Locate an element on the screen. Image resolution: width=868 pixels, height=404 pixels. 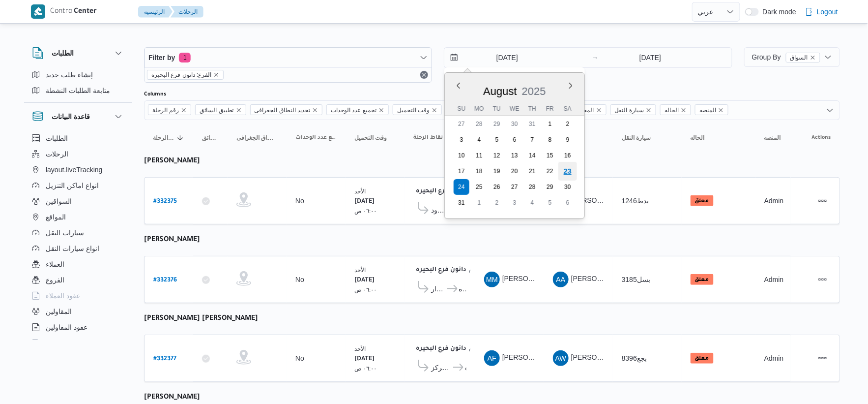
div: day-7 is located at coordinates (533, 140).